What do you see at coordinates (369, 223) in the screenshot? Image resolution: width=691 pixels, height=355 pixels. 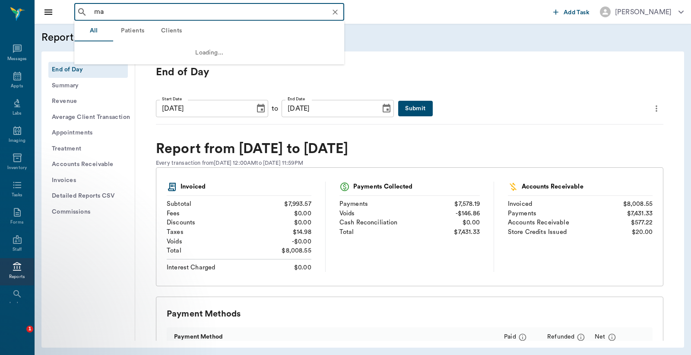 I see `div: Cash Reconciliation` at bounding box center [369, 223].